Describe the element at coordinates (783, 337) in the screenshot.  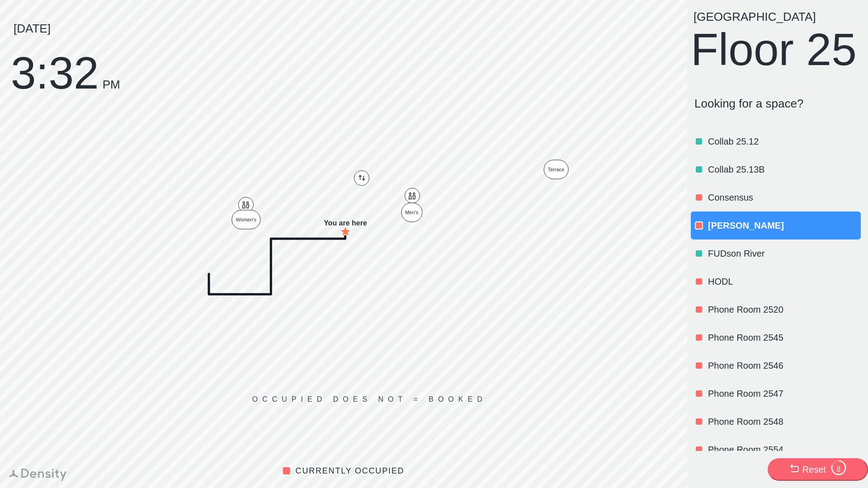
I see `p: Phone Room 2545` at that location.